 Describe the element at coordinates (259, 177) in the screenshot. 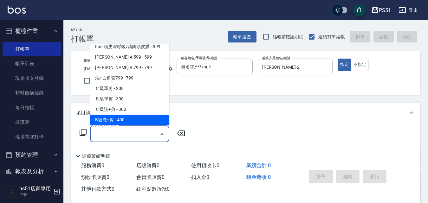

I see `span: 現金應收 0` at that location.